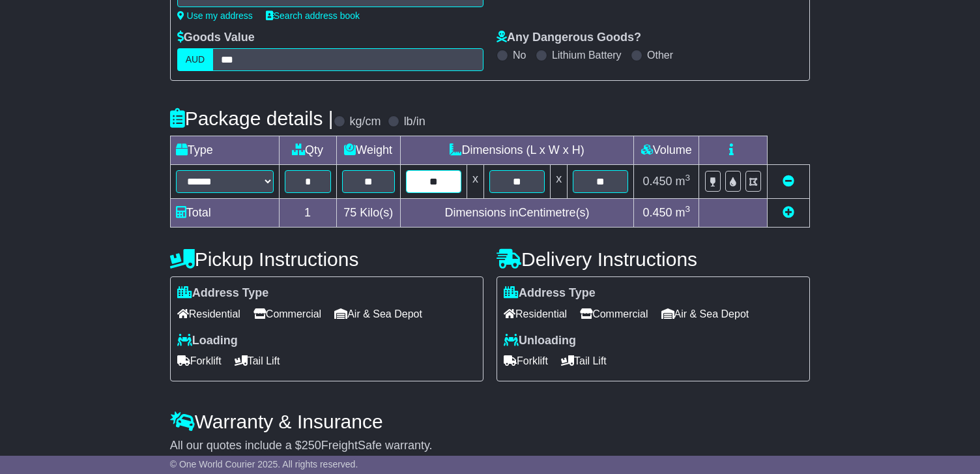 This screenshot has width=980, height=474. What do you see at coordinates (366, 122) in the screenshot?
I see `label: kg/cm` at bounding box center [366, 122].